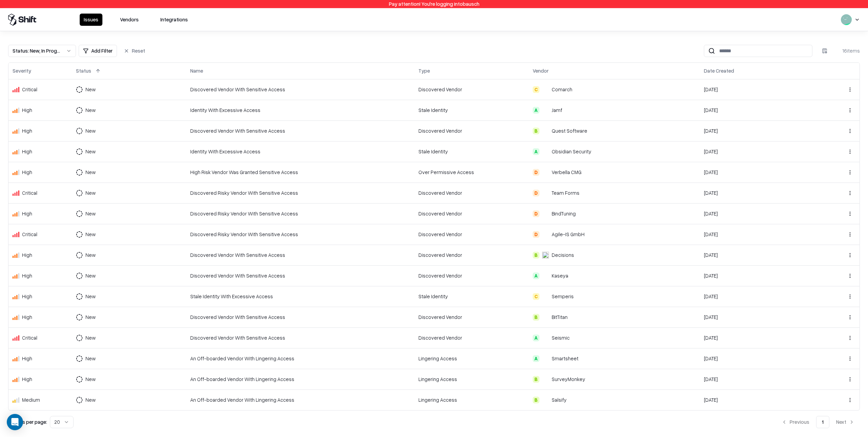  Describe the element at coordinates (15, 422) in the screenshot. I see `div: Open Intercom Messenger` at that location.